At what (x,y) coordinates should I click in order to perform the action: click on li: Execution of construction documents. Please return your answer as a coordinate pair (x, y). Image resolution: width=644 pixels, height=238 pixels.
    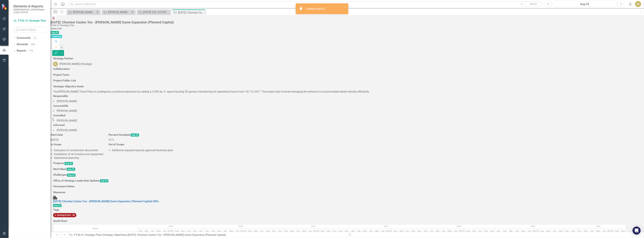
    Looking at the image, I should click on (78, 150).